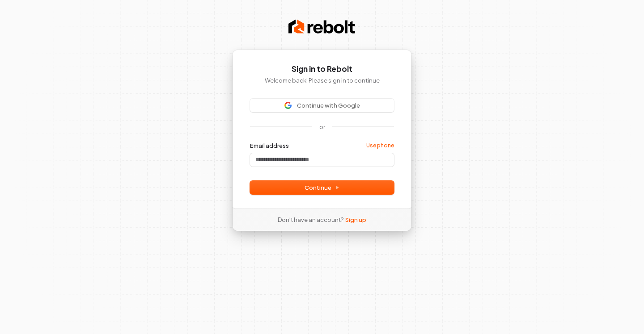 The image size is (644, 334). I want to click on span: Continue with Google, so click(328, 105).